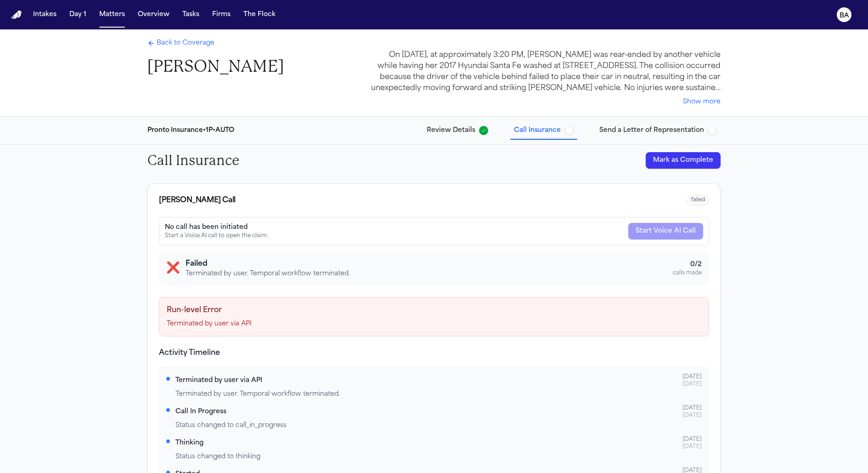  I want to click on a: Back to Coverage, so click(181, 43).